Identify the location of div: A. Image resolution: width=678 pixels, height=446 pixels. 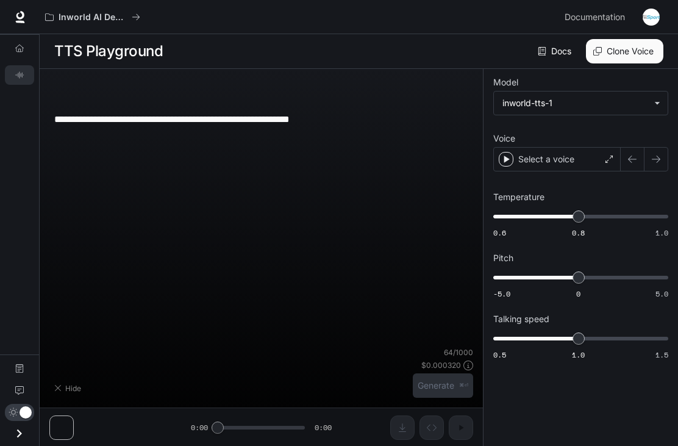
(76, 351).